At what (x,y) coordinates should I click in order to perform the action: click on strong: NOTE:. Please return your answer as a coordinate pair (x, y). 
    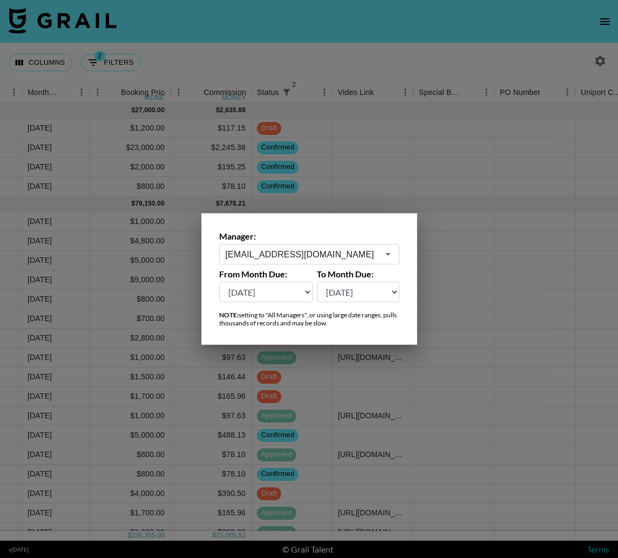
    Looking at the image, I should click on (229, 314).